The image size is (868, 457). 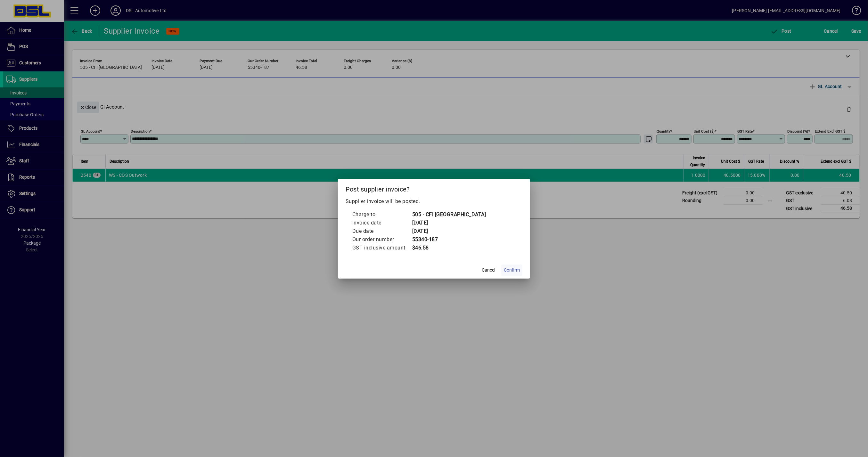 What do you see at coordinates (512, 270) in the screenshot?
I see `button: Confirm` at bounding box center [512, 270].